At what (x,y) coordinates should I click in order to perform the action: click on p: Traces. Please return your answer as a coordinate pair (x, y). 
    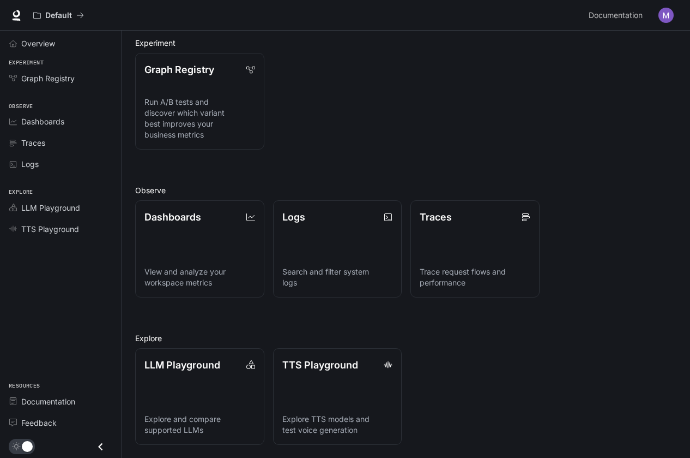
    Looking at the image, I should click on (436, 217).